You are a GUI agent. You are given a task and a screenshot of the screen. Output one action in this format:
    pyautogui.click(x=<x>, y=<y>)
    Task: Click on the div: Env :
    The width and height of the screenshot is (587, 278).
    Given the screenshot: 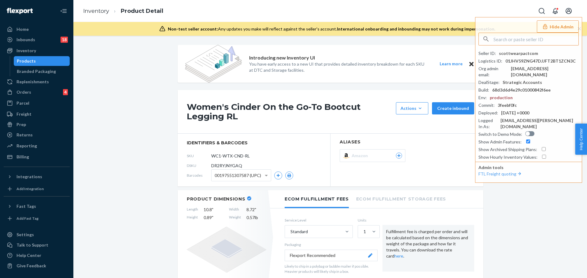 What is the action you would take?
    pyautogui.click(x=482, y=98)
    